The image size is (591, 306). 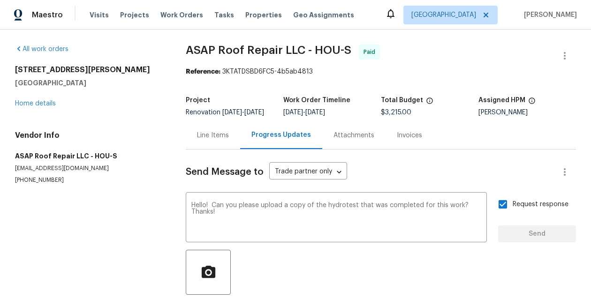 What do you see at coordinates (89, 136) in the screenshot?
I see `h4: Vendor Info` at bounding box center [89, 136].